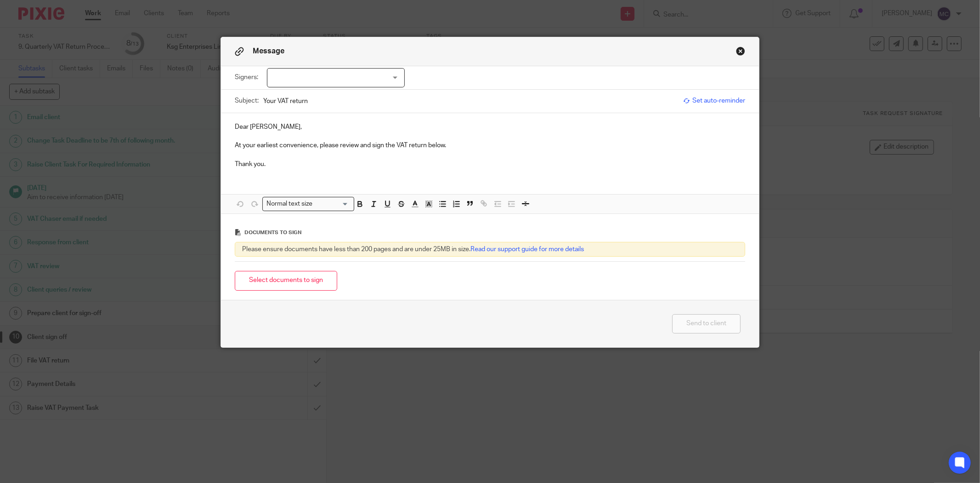 The image size is (980, 483). I want to click on a: Read our support guide for more details, so click(527, 249).